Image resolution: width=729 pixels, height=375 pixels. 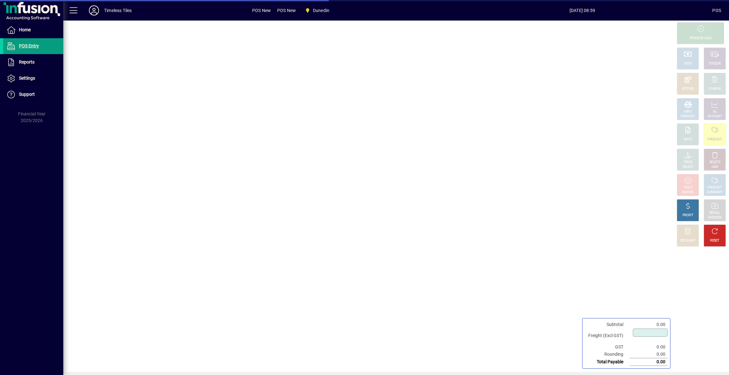 What do you see at coordinates (607, 325) in the screenshot?
I see `td: Subtotal` at bounding box center [607, 325].